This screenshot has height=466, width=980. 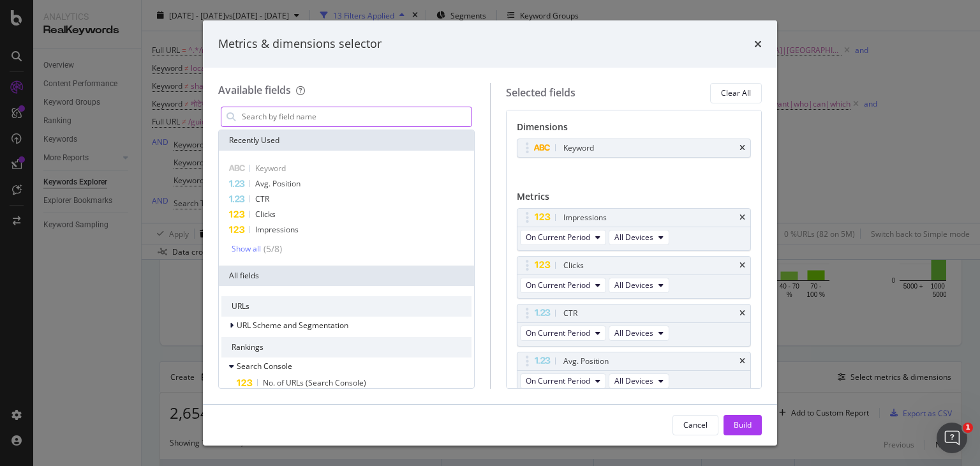 What do you see at coordinates (300, 44) in the screenshot?
I see `div: Metrics & dimensions selector` at bounding box center [300, 44].